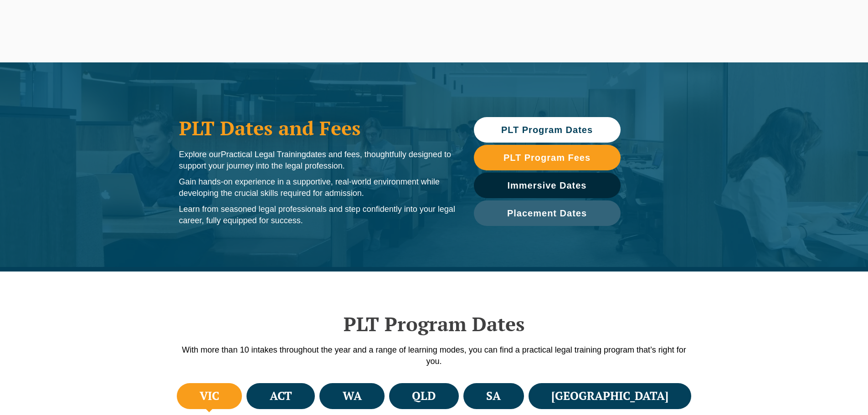  What do you see at coordinates (317, 128) in the screenshot?
I see `h1: PLT Dates and Fees` at bounding box center [317, 128].